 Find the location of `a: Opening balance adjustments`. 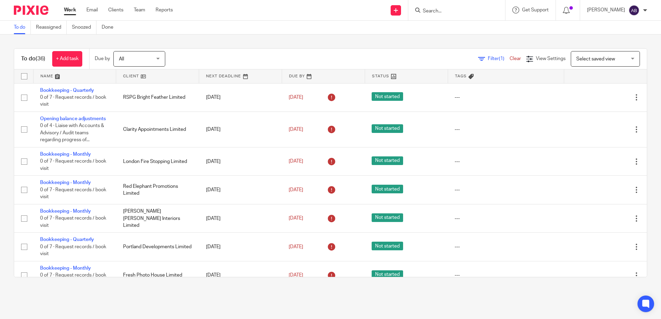

a: Opening balance adjustments is located at coordinates (73, 119).